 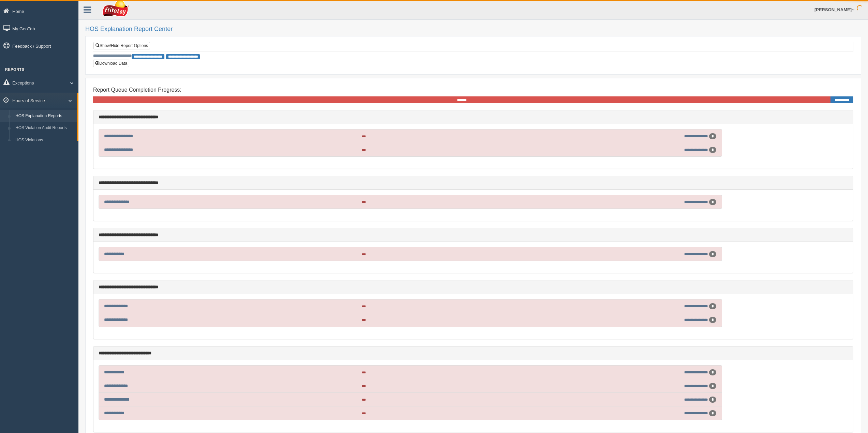 I want to click on a: HOS Violation Audit Reports, so click(x=45, y=128).